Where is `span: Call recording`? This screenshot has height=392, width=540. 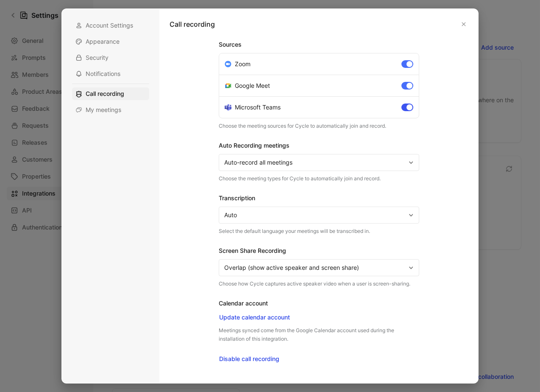
span: Call recording is located at coordinates (105, 94).